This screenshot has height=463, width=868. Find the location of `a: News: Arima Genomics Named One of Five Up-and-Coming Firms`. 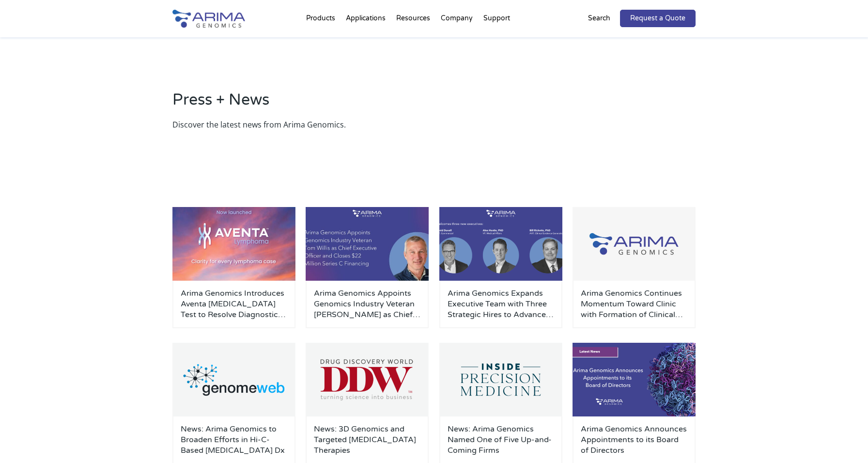

a: News: Arima Genomics Named One of Five Up-and-Coming Firms is located at coordinates (501, 440).